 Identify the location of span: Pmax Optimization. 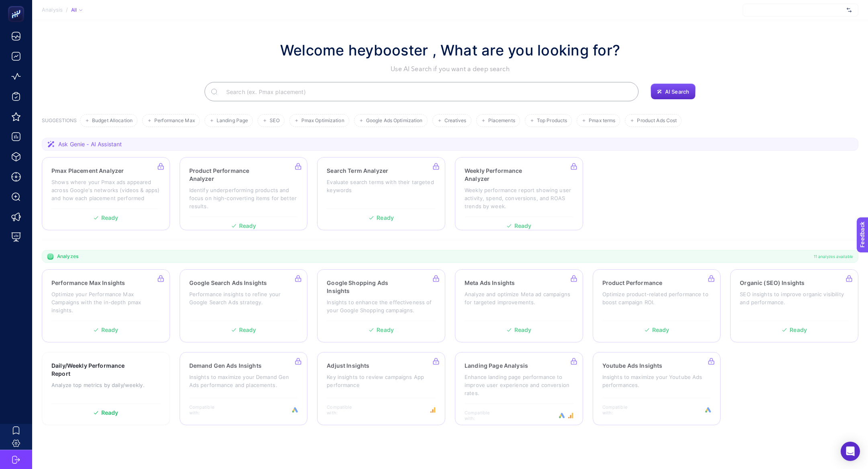
(323, 120).